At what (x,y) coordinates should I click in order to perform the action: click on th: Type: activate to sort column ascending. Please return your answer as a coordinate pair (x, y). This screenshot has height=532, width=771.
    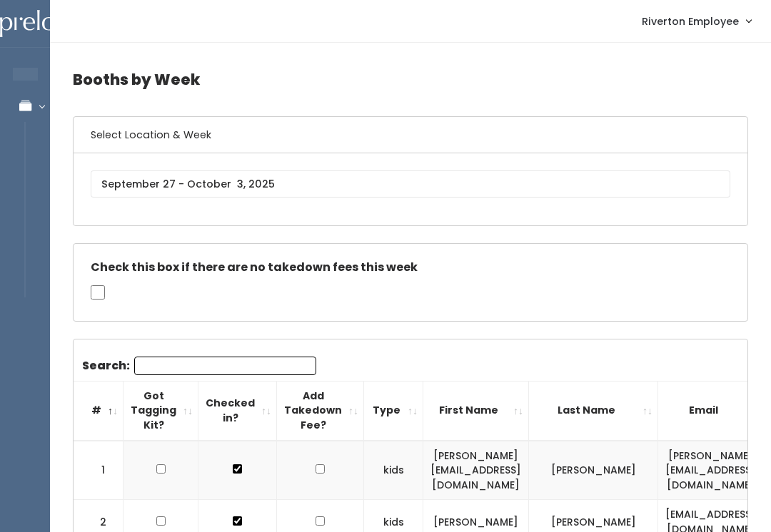
    Looking at the image, I should click on (393, 410).